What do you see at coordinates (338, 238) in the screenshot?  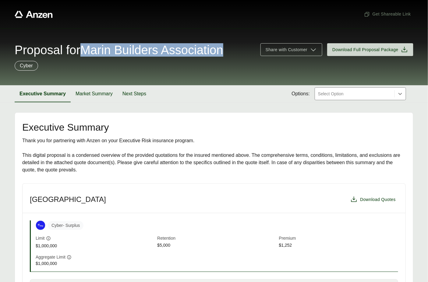 I see `span: Premium` at bounding box center [338, 238].